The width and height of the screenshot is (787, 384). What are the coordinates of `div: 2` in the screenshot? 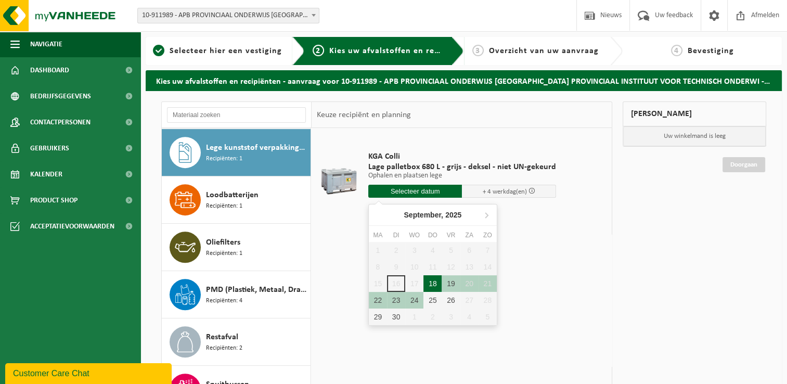 It's located at (432, 317).